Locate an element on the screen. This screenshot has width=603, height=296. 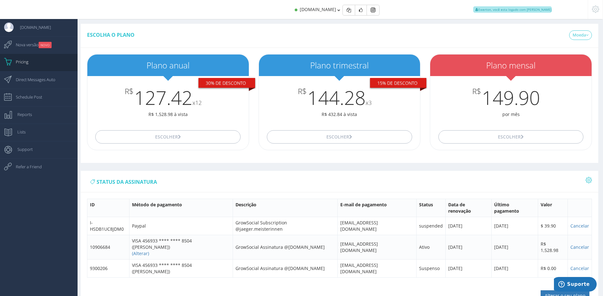
div: Basic example is located at coordinates (361, 10).